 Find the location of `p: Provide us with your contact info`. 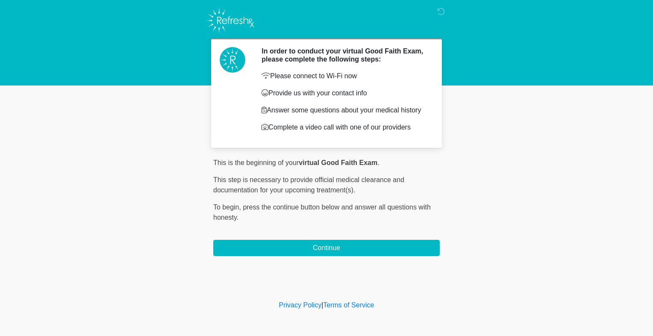

p: Provide us with your contact info is located at coordinates (344, 93).